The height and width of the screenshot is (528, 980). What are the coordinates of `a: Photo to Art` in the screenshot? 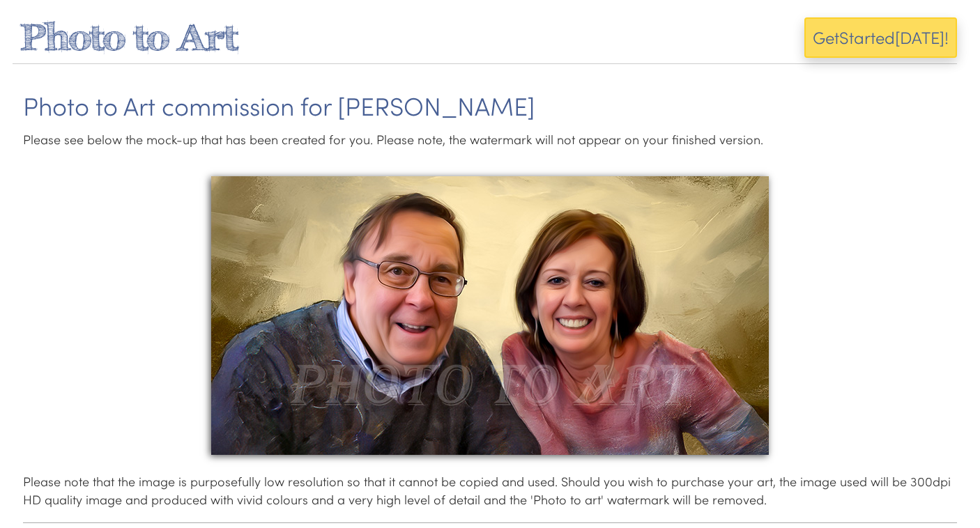 It's located at (129, 37).